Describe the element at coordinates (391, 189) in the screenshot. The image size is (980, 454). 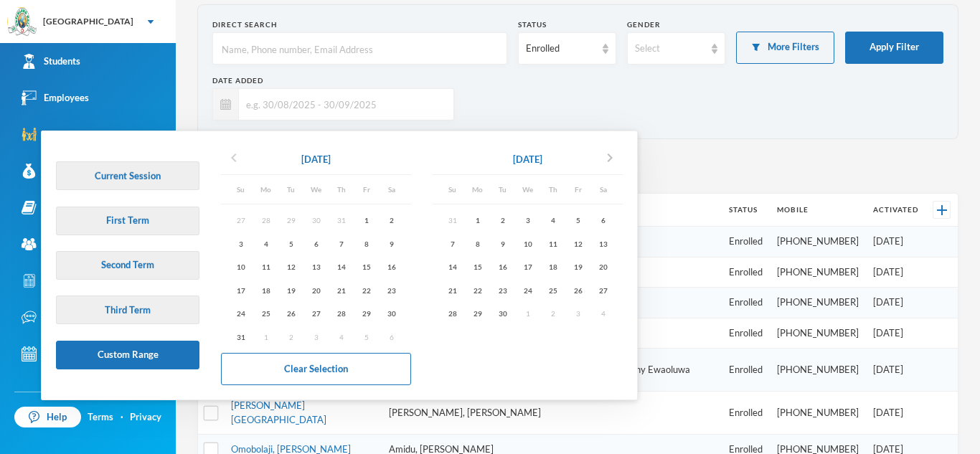
I see `div: Sa` at that location.